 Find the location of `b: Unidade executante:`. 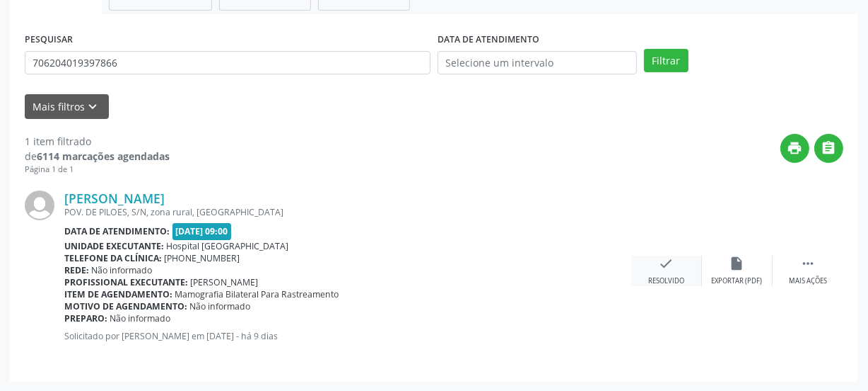

b: Unidade executante: is located at coordinates (114, 246).